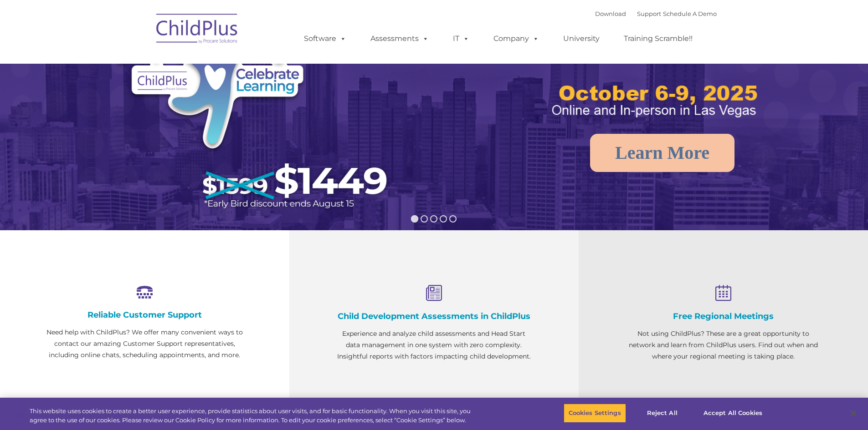 The width and height of the screenshot is (868, 430). I want to click on h4: Child Development Assessments in ChildPlus, so click(434, 316).